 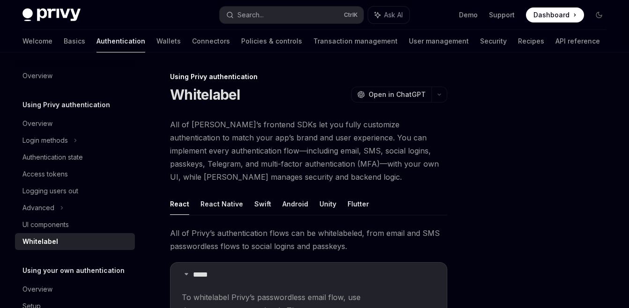 What do you see at coordinates (45, 174) in the screenshot?
I see `div: Access tokens` at bounding box center [45, 174].